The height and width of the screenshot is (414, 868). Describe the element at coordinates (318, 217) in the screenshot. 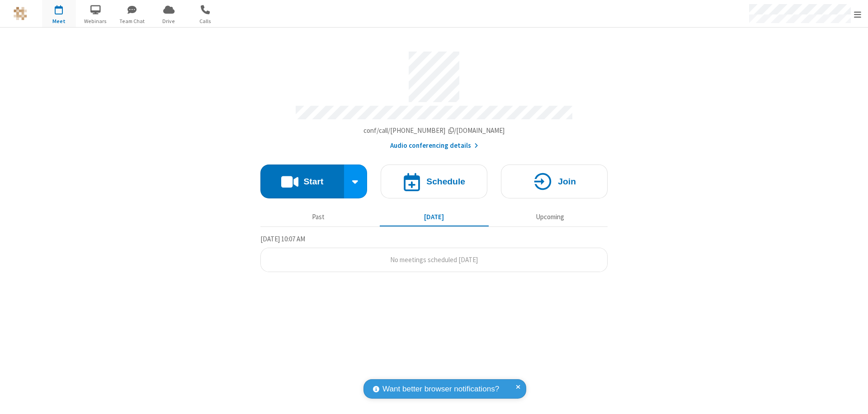

I see `button: Past` at that location.